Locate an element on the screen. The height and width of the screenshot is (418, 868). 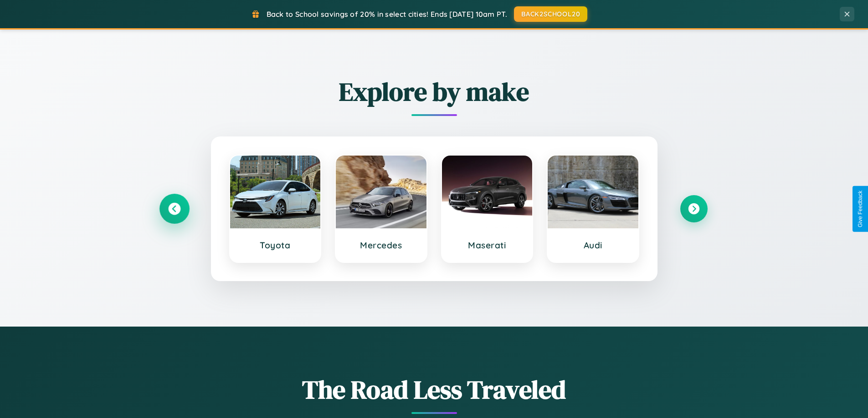
h1: The Road Less Traveled is located at coordinates (434, 390).